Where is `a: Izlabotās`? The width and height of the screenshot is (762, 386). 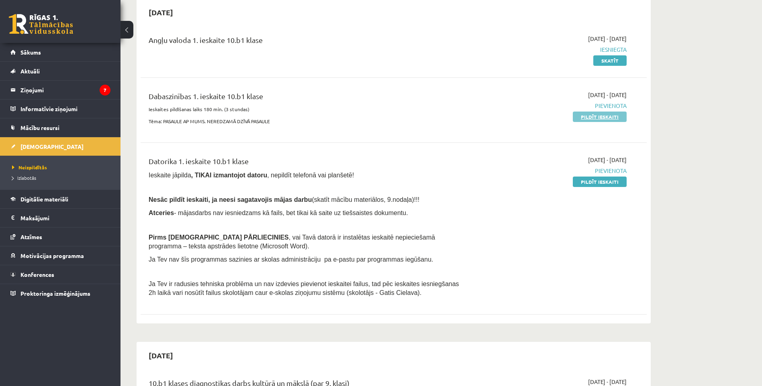 a: Izlabotās is located at coordinates (62, 178).